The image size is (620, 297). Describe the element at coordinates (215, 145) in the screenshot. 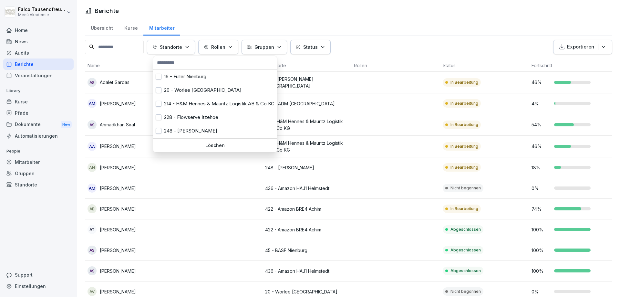

I see `p: Löschen` at that location.